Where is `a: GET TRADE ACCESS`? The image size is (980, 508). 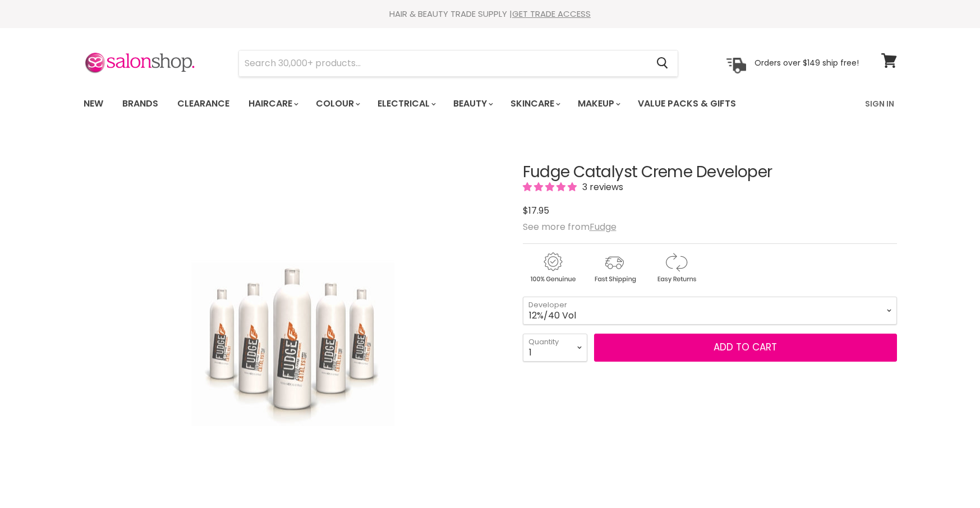
a: GET TRADE ACCESS is located at coordinates (551, 13).